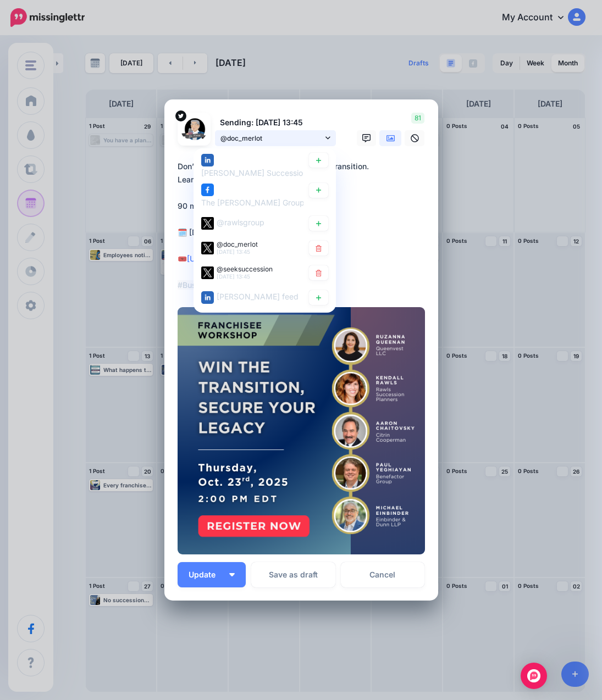 This screenshot has width=602, height=700. What do you see at coordinates (304, 226) in the screenshot?
I see `div: Don’t guess your way through a business transition. Learn what works. Avoid what fails. 90 minute...` at bounding box center [304, 226].